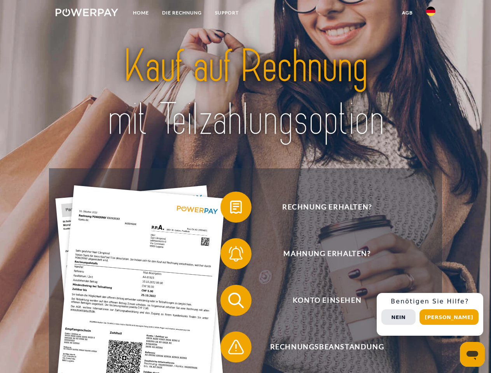 This screenshot has height=373, width=491. Describe the element at coordinates (182, 13) in the screenshot. I see `a: DIE RECHNUNG` at that location.